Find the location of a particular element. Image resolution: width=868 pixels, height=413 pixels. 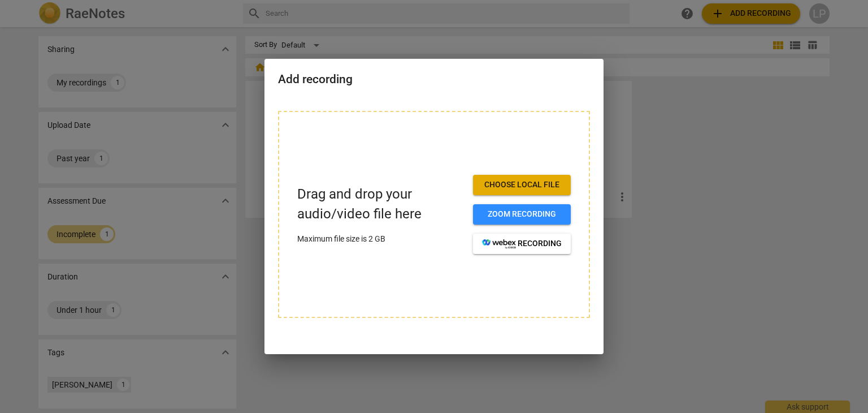

span: recording is located at coordinates (521, 244).